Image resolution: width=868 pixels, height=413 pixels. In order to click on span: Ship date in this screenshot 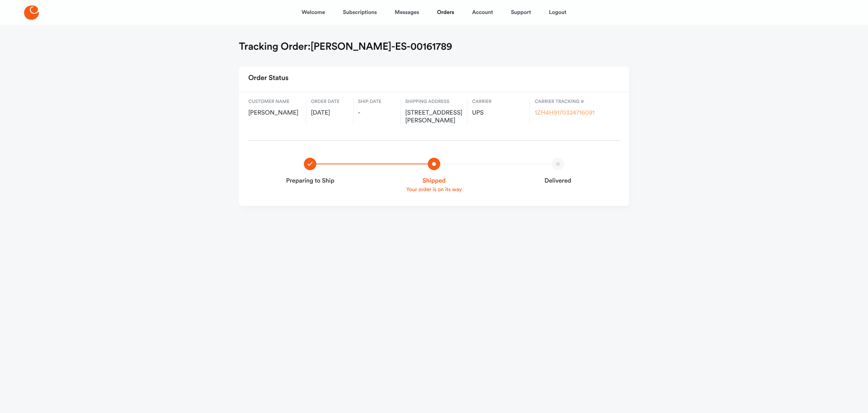, I will do `click(377, 102)`.